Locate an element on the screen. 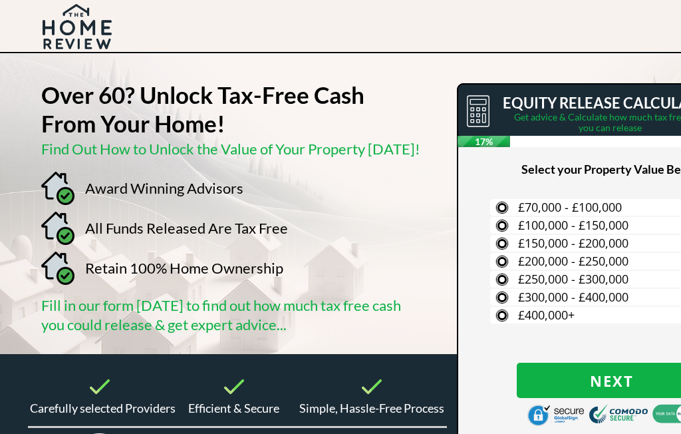 This screenshot has width=681, height=434. span: £70,000 - £100,000 is located at coordinates (570, 207).